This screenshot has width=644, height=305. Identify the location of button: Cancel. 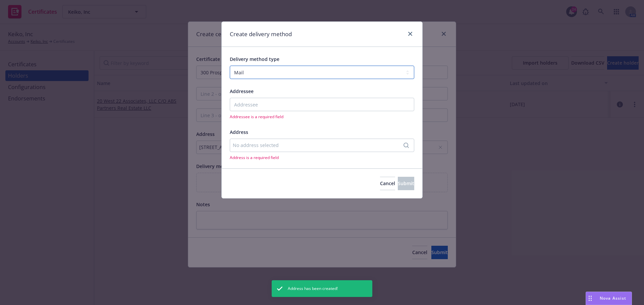
(388, 184).